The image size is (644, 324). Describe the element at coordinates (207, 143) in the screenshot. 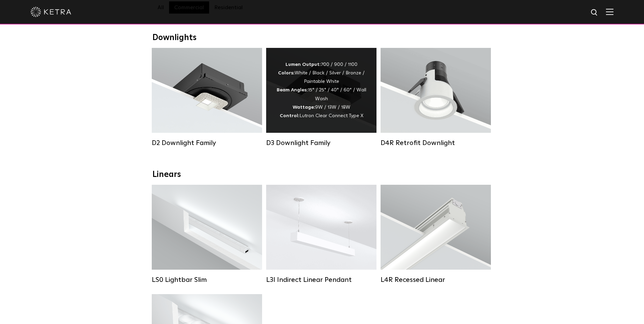

I see `div: D2 Downlight Family` at that location.